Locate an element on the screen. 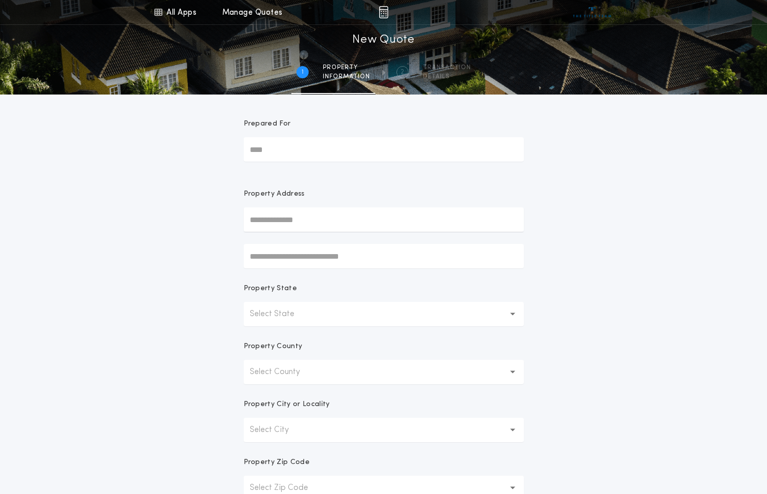 This screenshot has height=494, width=767. p: Property Address is located at coordinates (384, 194).